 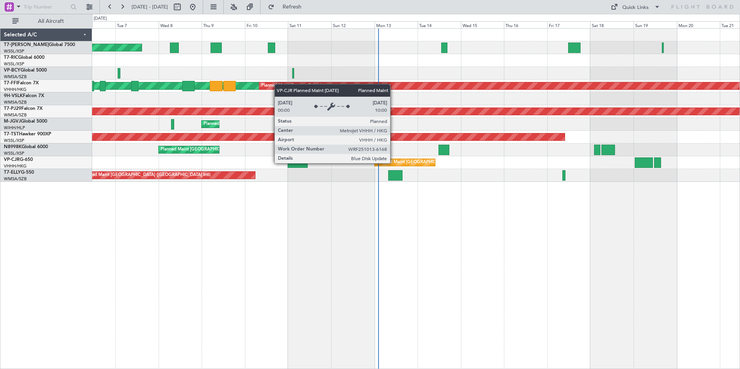 I want to click on a: T7-TSTHawker 900XP, so click(x=27, y=134).